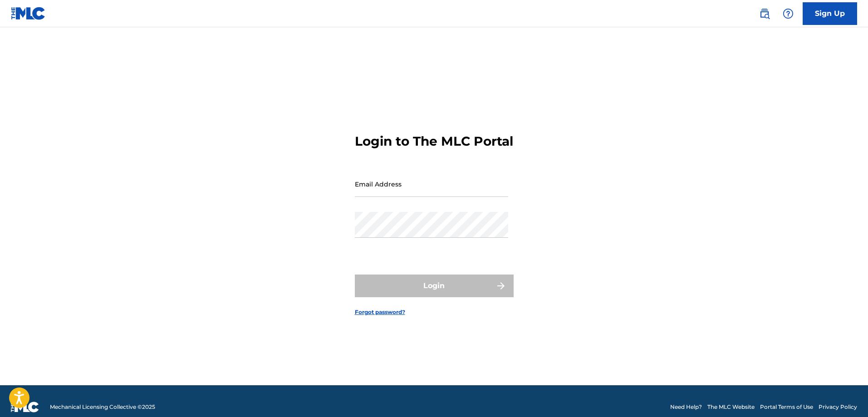 The width and height of the screenshot is (868, 417). I want to click on a: Public Search, so click(765, 14).